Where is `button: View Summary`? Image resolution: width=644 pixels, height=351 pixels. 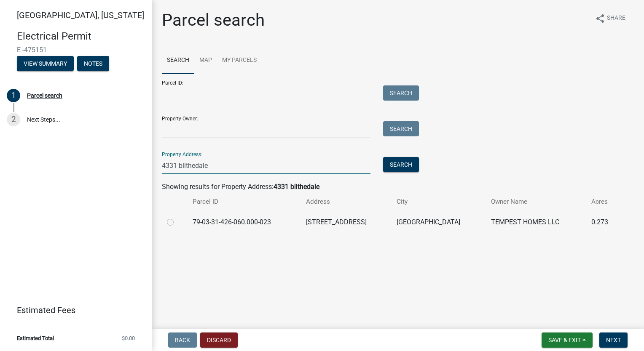
button: View Summary is located at coordinates (45, 63).